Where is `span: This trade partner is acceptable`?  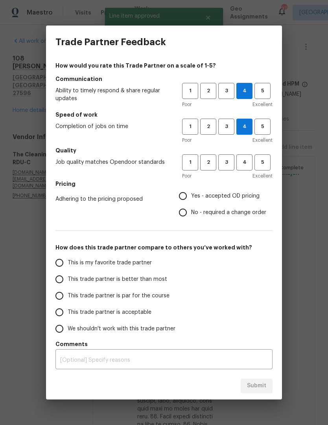
span: This trade partner is acceptable is located at coordinates (109, 312).